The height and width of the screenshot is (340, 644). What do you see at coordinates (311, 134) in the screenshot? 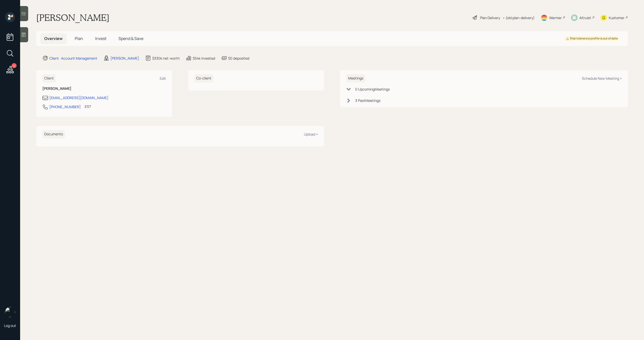
I see `div: Upload +` at bounding box center [311, 134].